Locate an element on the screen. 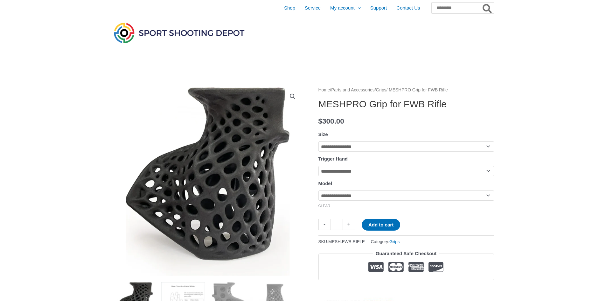 The image size is (606, 301). span: MESH.FWB.RIFLE is located at coordinates (347, 241).